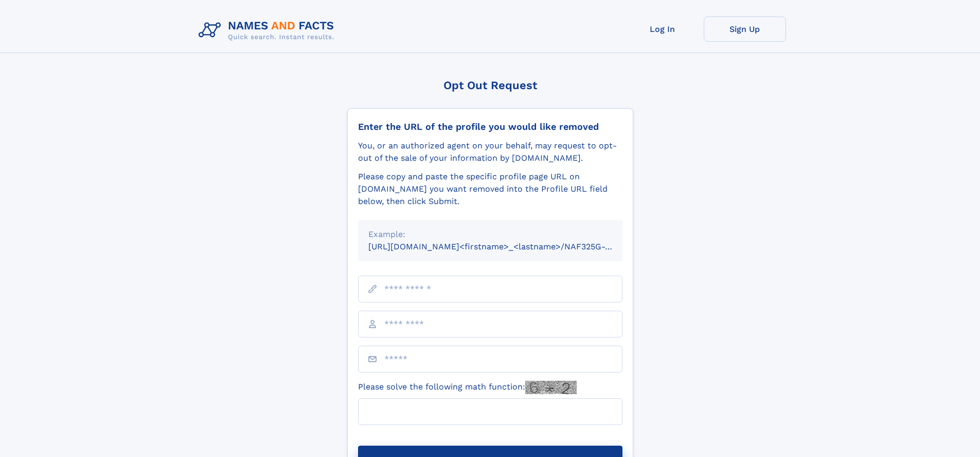  What do you see at coordinates (491, 127) in the screenshot?
I see `div: Enter the URL of the profile you would like removed` at bounding box center [491, 127].